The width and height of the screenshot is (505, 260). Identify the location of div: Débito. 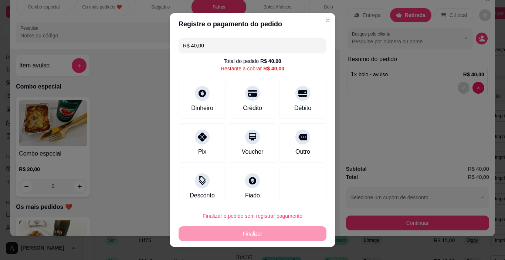
(303, 108).